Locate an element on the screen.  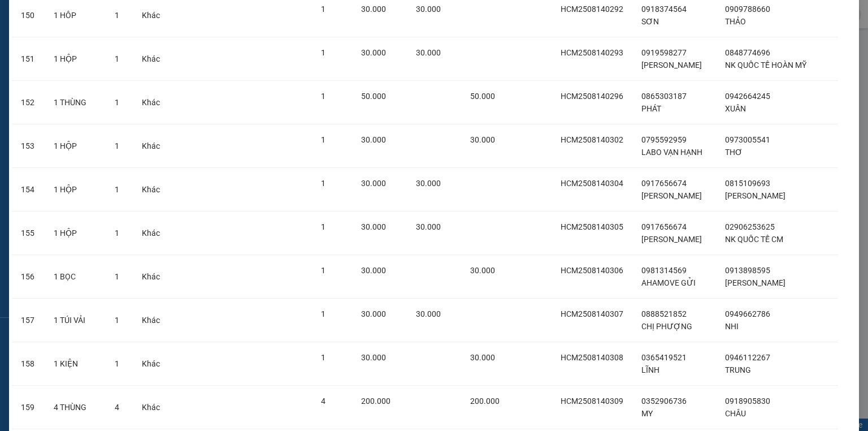
span: 0973005541 is located at coordinates (747, 140).